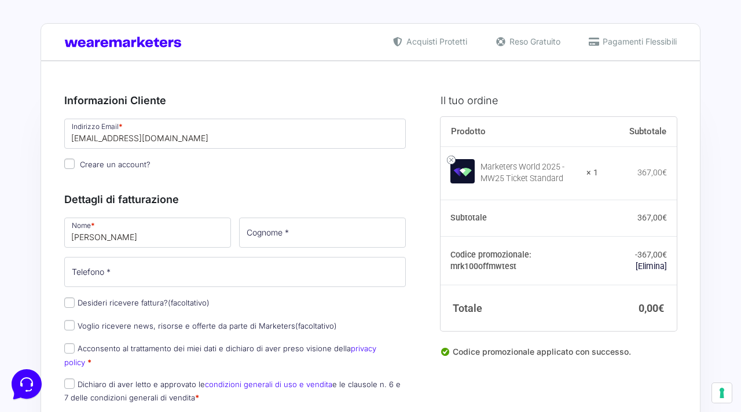  What do you see at coordinates (638, 41) in the screenshot?
I see `span: Pagamenti Flessibili` at bounding box center [638, 41].